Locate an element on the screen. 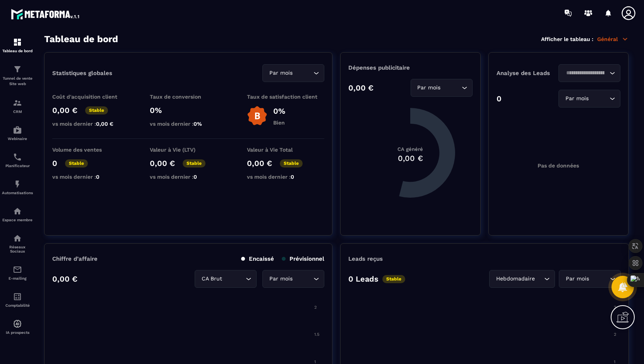  a: formationformationTunnel de vente Site web is located at coordinates (17, 76).